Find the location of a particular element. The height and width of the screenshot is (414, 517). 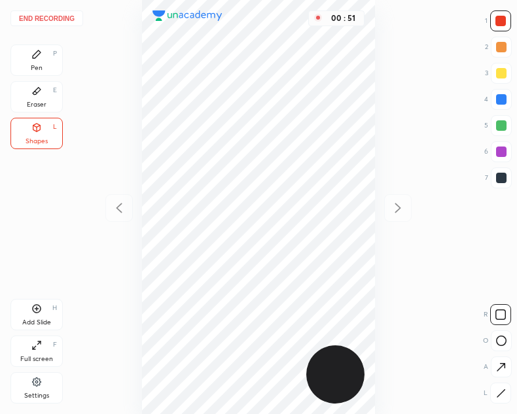

div: 2 is located at coordinates (498, 47).